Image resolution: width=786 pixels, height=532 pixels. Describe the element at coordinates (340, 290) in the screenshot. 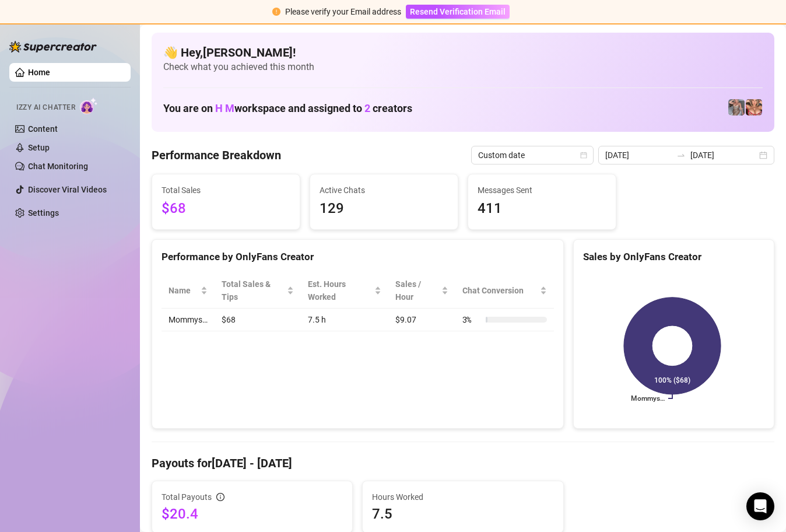

I see `div: Est. Hours Worked` at that location.